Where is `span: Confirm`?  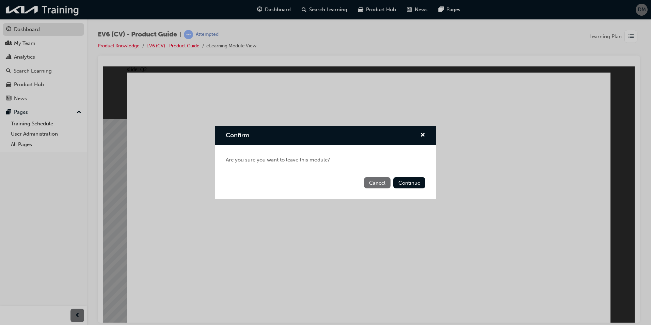 span: Confirm is located at coordinates (237, 135).